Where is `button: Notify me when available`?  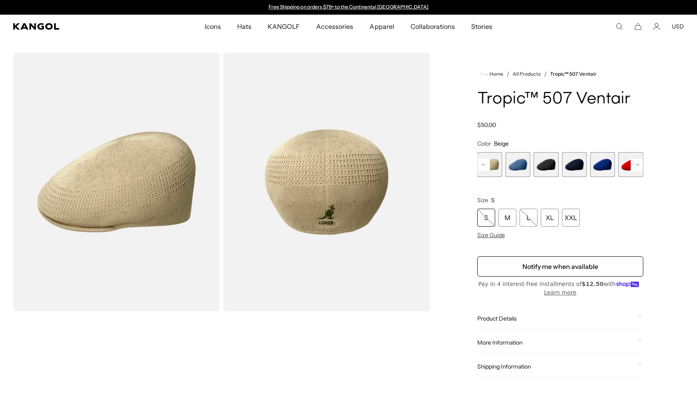
button: Notify me when available is located at coordinates (561, 267).